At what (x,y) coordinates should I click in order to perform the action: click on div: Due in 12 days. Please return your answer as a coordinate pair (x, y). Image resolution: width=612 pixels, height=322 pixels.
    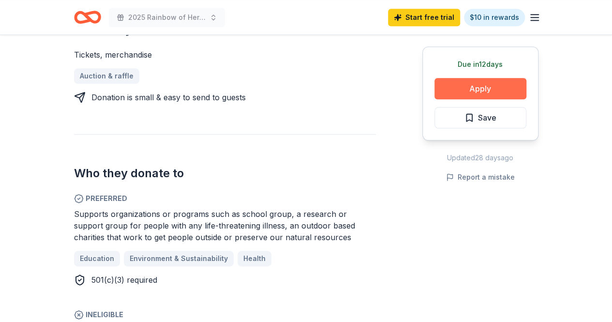
    Looking at the image, I should click on (480, 64).